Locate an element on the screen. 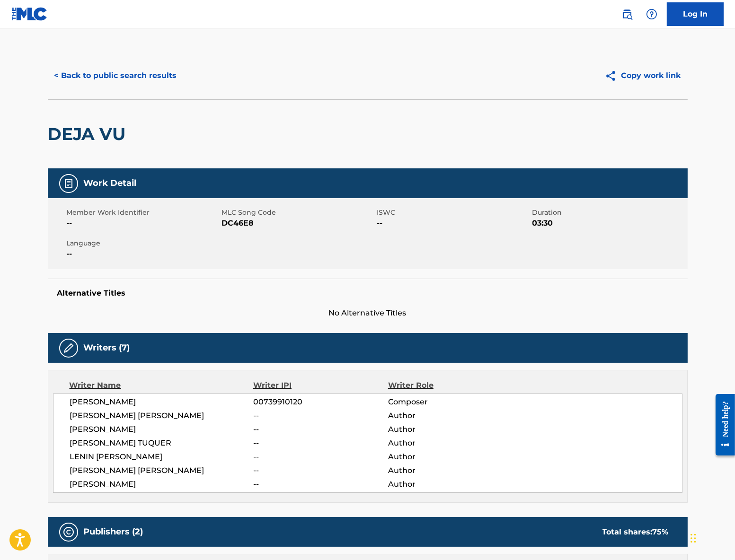  div: Writer Role is located at coordinates (450, 385).